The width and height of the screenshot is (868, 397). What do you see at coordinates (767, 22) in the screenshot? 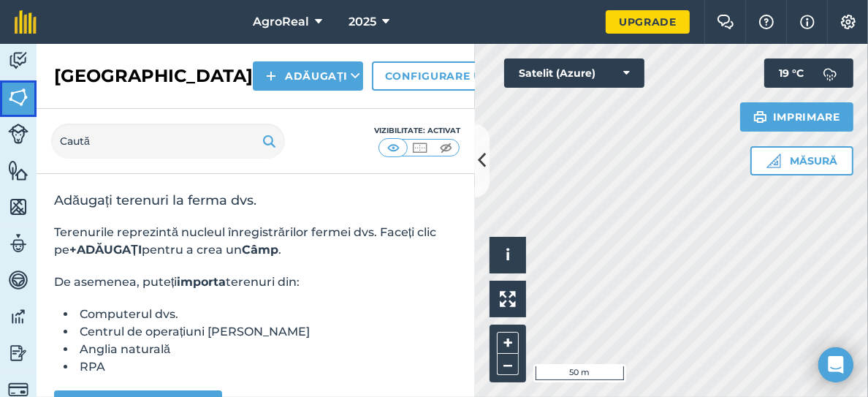
I see `img: A question mark icon` at bounding box center [767, 22].